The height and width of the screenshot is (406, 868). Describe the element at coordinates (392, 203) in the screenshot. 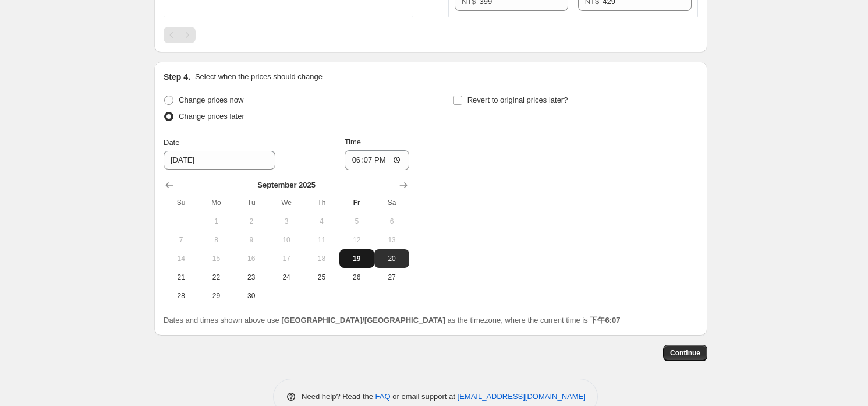

I see `th: Saturday` at that location.